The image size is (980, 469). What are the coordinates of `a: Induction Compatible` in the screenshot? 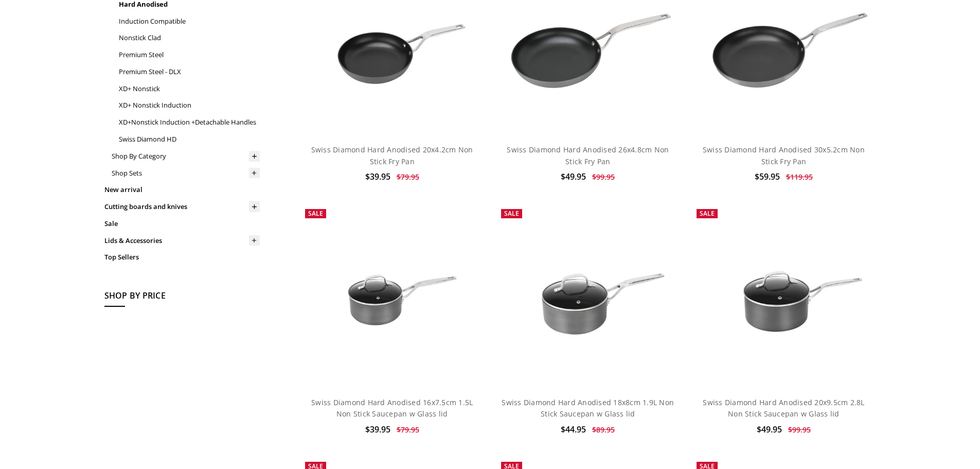 It's located at (189, 21).